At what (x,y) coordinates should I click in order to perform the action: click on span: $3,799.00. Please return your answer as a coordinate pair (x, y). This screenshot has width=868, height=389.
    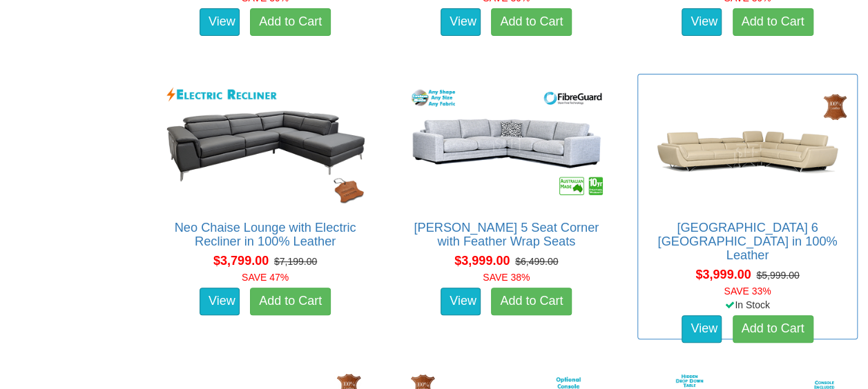
    Looking at the image, I should click on (241, 261).